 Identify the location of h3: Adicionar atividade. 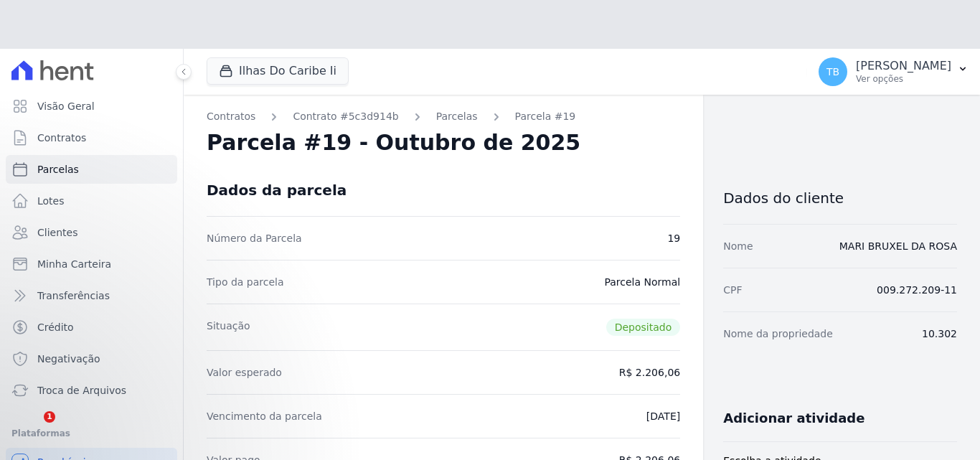
(793, 418).